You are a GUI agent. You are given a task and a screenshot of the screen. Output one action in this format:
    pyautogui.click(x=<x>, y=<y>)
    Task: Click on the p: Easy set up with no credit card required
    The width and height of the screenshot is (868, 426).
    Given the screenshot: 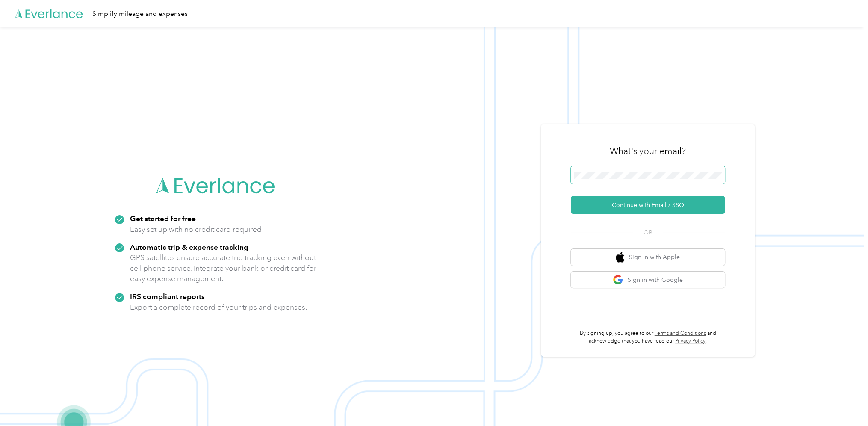 What is the action you would take?
    pyautogui.click(x=196, y=229)
    